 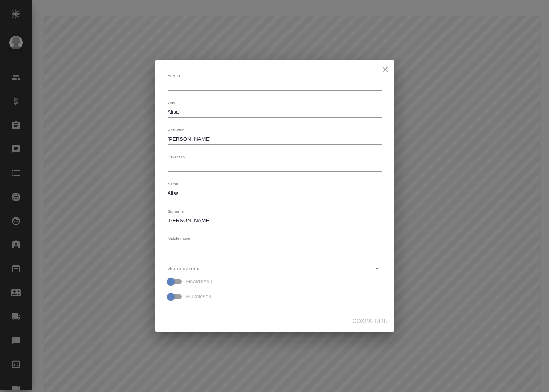 What do you see at coordinates (171, 103) in the screenshot?
I see `label: Имя` at bounding box center [171, 103].